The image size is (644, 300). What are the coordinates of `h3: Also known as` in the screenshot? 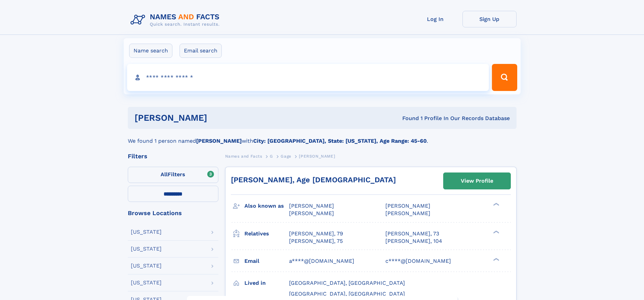 It's located at (267, 206).